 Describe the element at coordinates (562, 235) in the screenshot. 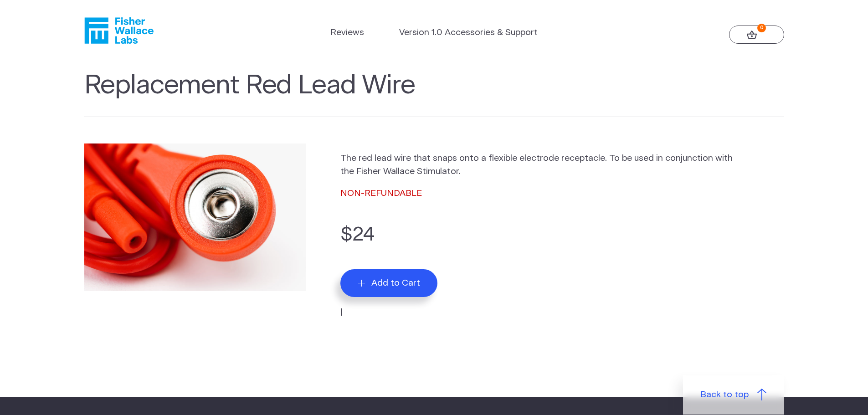

I see `p: $24` at that location.